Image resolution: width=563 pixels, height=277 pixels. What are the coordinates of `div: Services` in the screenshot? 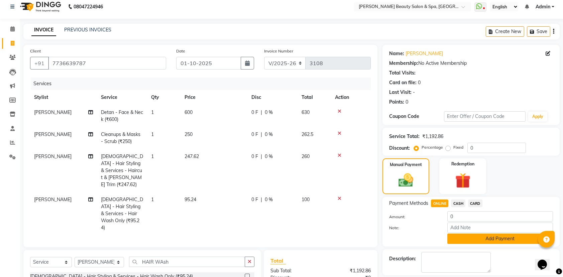 It's located at (203, 84).